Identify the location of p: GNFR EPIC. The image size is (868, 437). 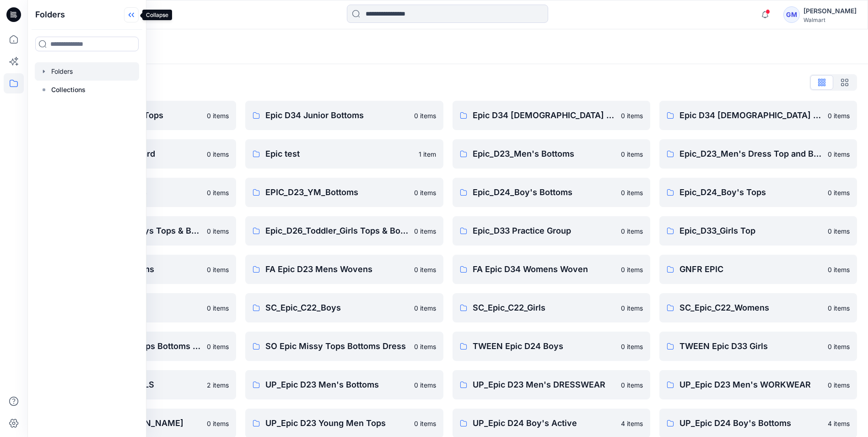
(751, 269).